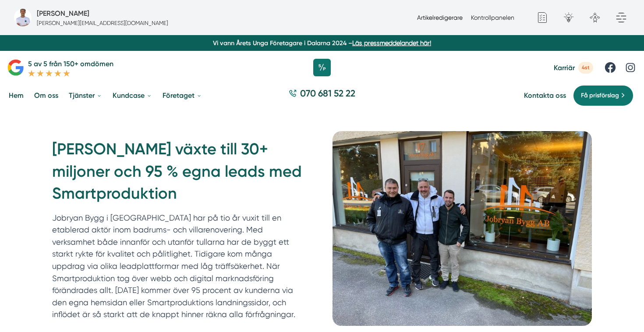 The width and height of the screenshot is (644, 332). Describe the element at coordinates (440, 17) in the screenshot. I see `a: Artikelredigerare` at that location.